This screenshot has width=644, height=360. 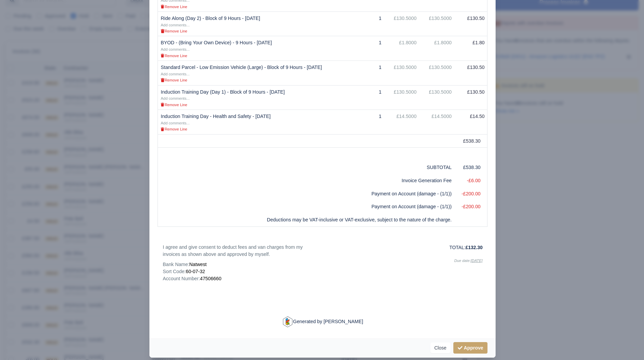 What do you see at coordinates (240, 278) in the screenshot?
I see `p: Account Number:` at bounding box center [240, 278].